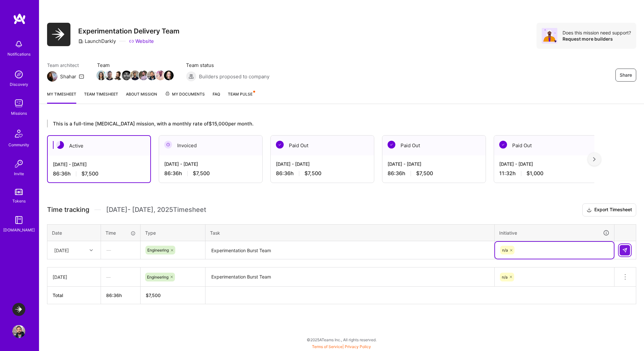 The image size is (644, 351). I want to click on img: guide book, so click(19, 220).